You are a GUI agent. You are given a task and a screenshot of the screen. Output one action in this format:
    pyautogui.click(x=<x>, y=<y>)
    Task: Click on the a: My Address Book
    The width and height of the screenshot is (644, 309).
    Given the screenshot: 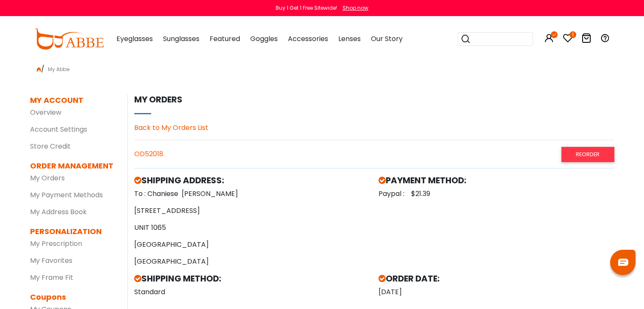 What is the action you would take?
    pyautogui.click(x=59, y=211)
    